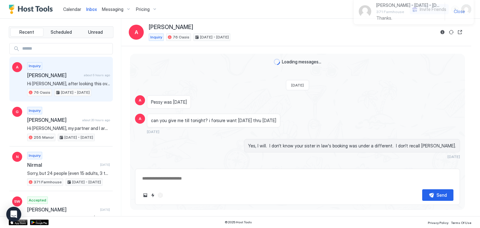 This screenshot has height=228, width=480. What do you see at coordinates (438, 222) in the screenshot?
I see `a: Privacy Policy` at bounding box center [438, 222].